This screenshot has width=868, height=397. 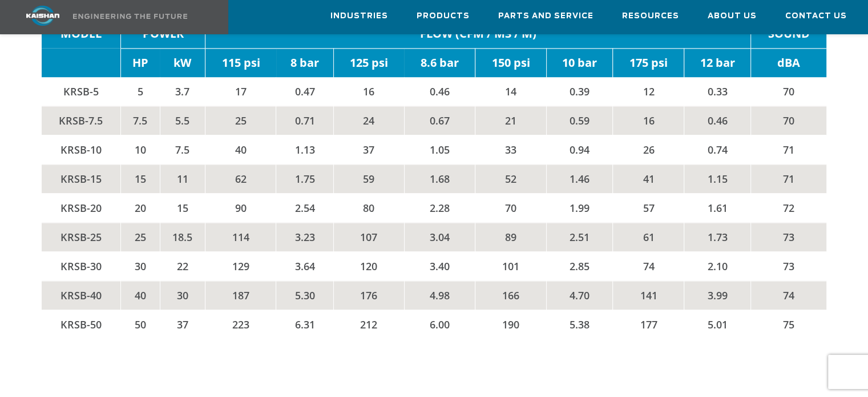 What do you see at coordinates (439, 120) in the screenshot?
I see `td: 0.67` at bounding box center [439, 120].